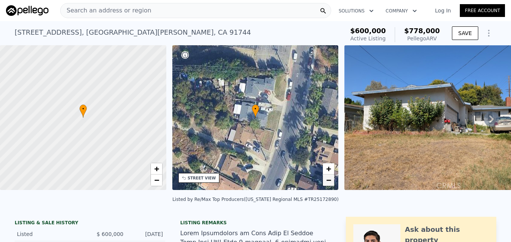  What do you see at coordinates (443, 11) in the screenshot?
I see `a: Log In` at bounding box center [443, 11].